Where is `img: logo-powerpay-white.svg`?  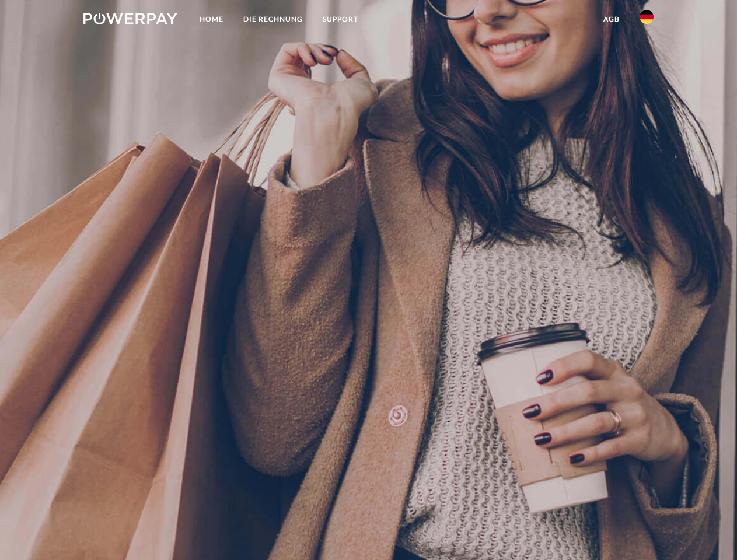
img: logo-powerpay-white.svg is located at coordinates (130, 19).